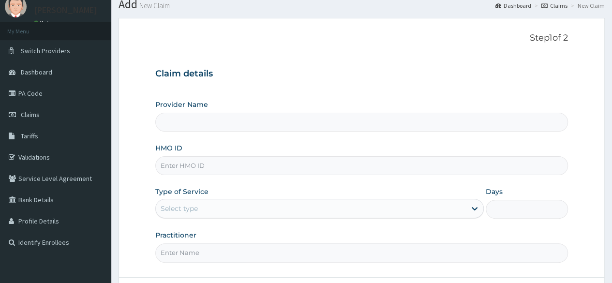 This screenshot has height=283, width=612. What do you see at coordinates (181, 104) in the screenshot?
I see `label: Provider Name` at bounding box center [181, 104].